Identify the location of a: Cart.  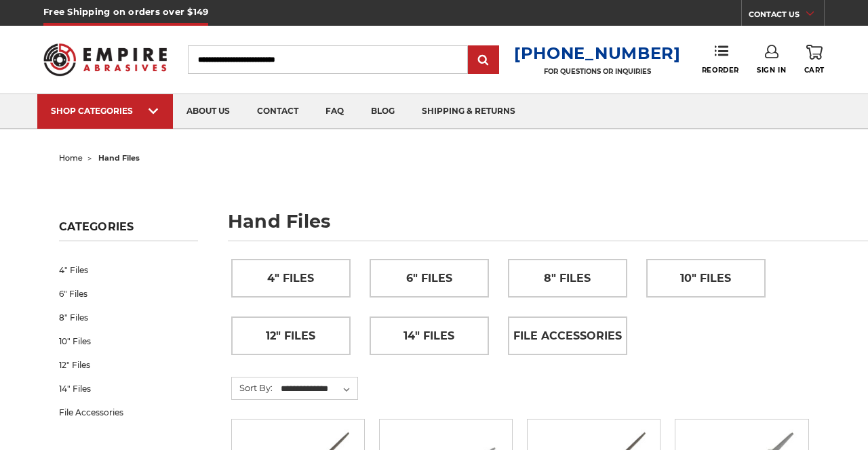
(814, 59).